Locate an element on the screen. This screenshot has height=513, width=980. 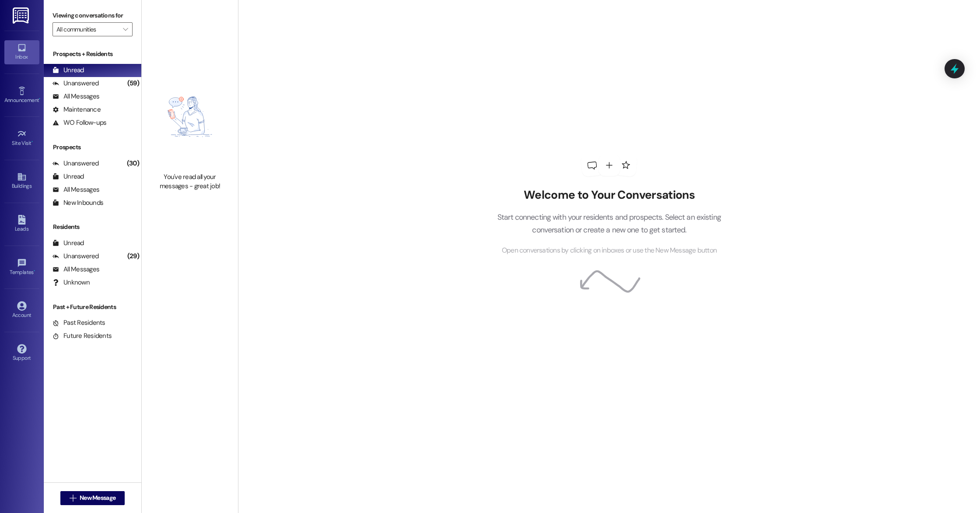
div: Past + Future Residents is located at coordinates (93, 307).